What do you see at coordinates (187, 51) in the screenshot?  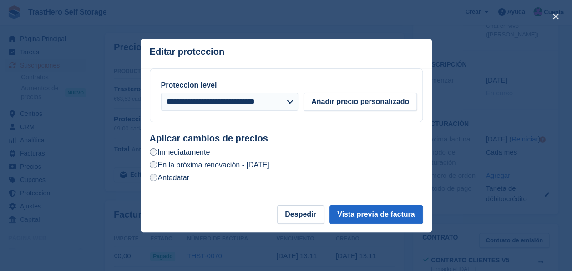 I see `p: Editar proteccion` at bounding box center [187, 51].